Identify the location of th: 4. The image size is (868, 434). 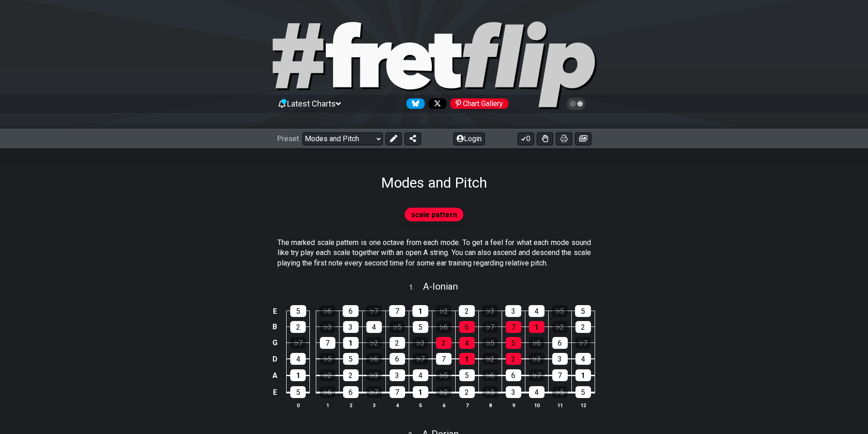
(397, 405).